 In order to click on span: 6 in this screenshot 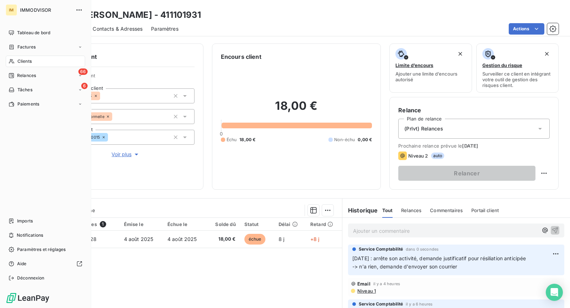, I will do `click(84, 86)`.